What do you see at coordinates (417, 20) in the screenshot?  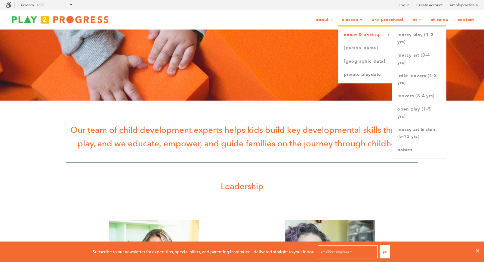 I see `a: OT` at bounding box center [417, 20].